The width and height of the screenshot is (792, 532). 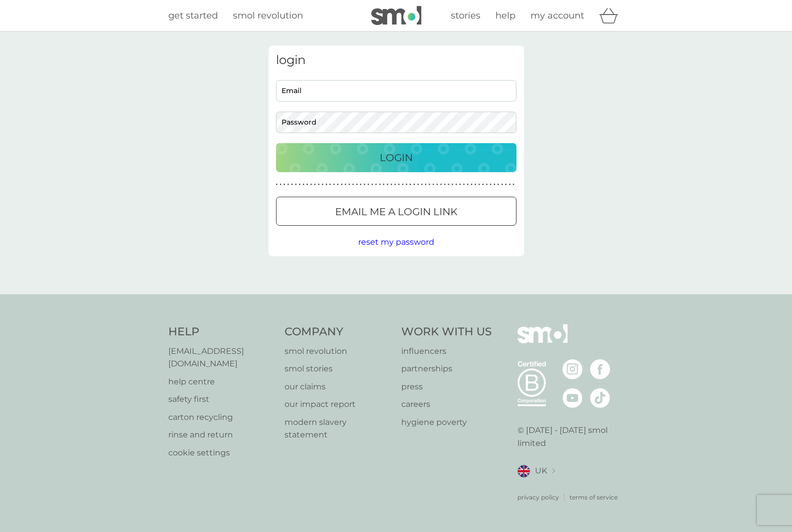 What do you see at coordinates (446, 404) in the screenshot?
I see `a: careers` at bounding box center [446, 404].